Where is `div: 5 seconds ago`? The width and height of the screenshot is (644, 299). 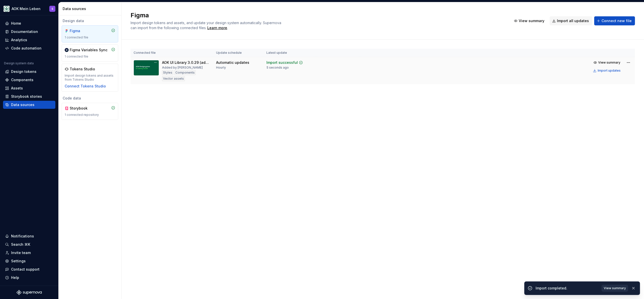 div: 5 seconds ago is located at coordinates (278, 68).